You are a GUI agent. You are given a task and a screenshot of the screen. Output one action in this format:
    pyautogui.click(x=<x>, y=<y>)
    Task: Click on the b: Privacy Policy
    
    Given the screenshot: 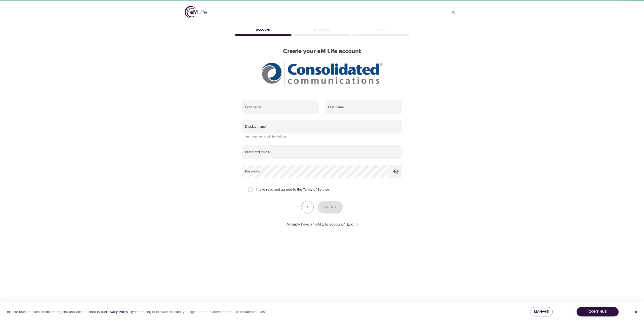 What is the action you would take?
    pyautogui.click(x=117, y=312)
    